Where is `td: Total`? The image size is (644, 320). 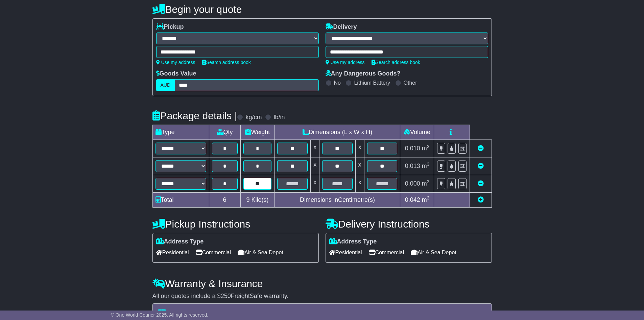
td: Total is located at coordinates (180, 200).